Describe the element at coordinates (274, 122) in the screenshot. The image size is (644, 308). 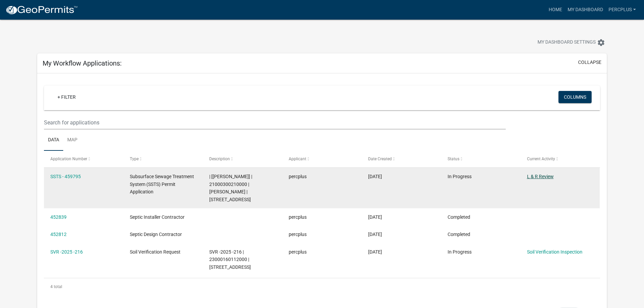
I see `input: Search for applications` at that location.